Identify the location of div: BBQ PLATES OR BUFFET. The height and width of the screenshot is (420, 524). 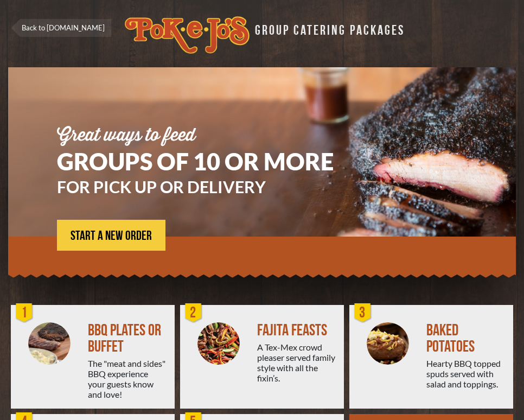
(127, 339).